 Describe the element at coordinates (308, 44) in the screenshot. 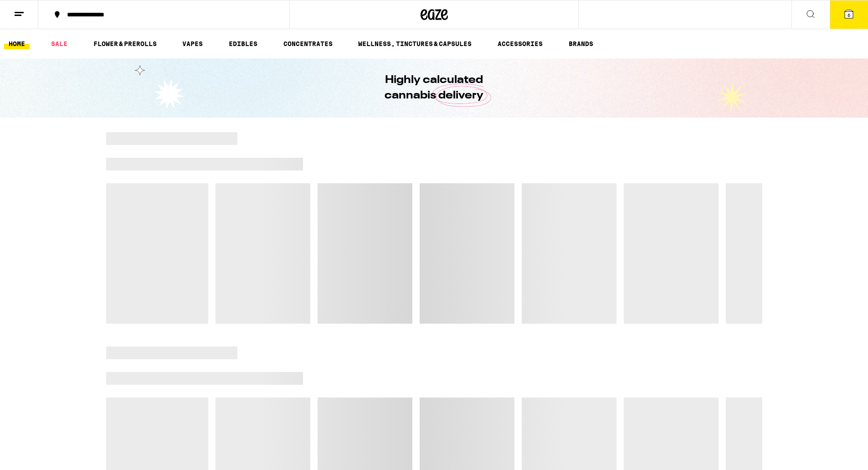

I see `a: CONCENTRATES` at that location.